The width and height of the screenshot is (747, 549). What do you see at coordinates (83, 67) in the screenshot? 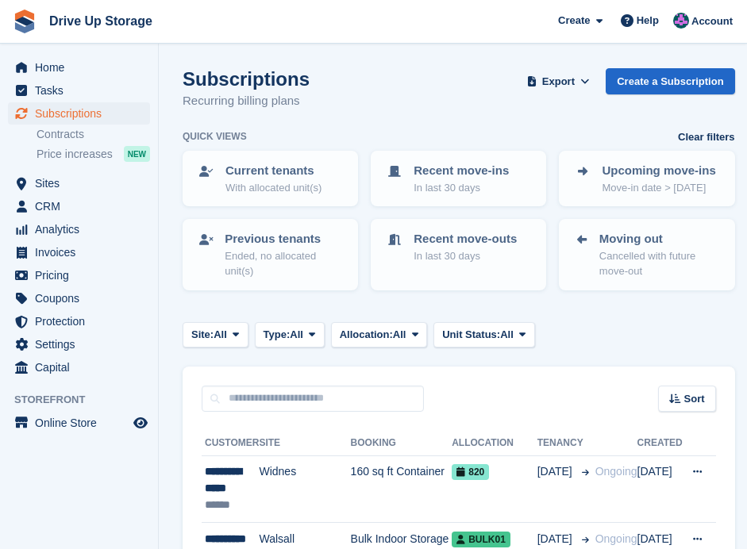
I see `span: Home` at bounding box center [83, 67].